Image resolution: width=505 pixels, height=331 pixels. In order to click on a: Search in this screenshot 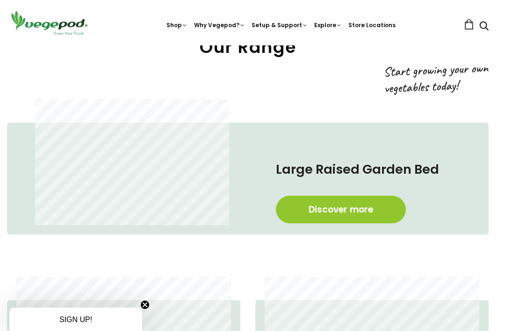, I will do `click(484, 27)`.